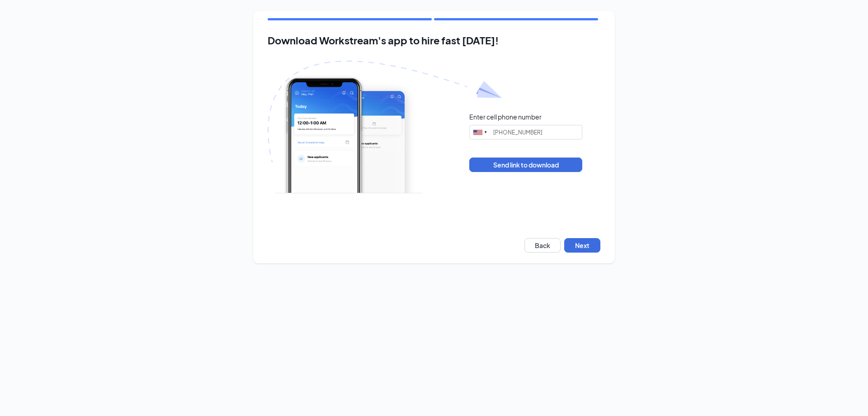  I want to click on img: Download Workstream's app with paper plane, so click(385, 127).